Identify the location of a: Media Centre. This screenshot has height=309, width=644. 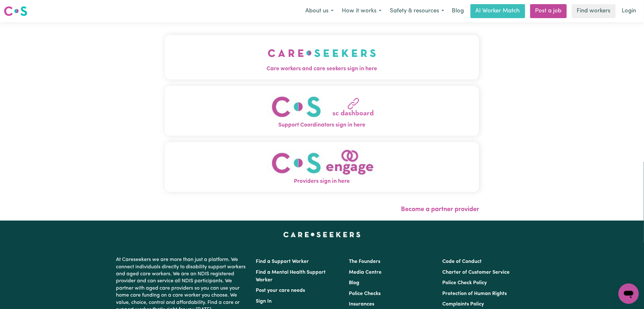
(366, 272).